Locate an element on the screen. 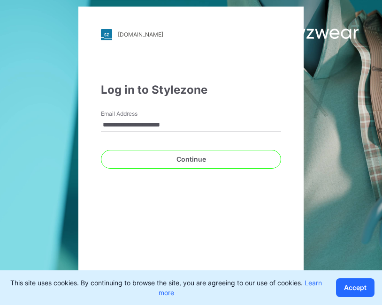 The image size is (382, 305). label: Email Address is located at coordinates (134, 114).